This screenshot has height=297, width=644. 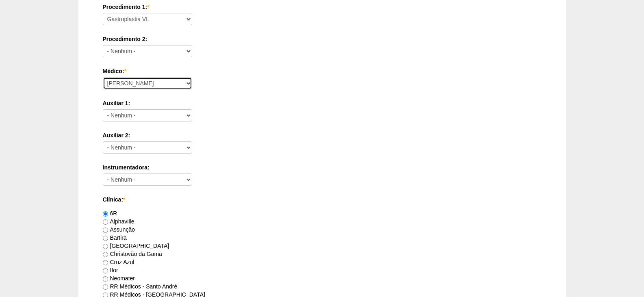 What do you see at coordinates (119, 221) in the screenshot?
I see `label: Alphaville` at bounding box center [119, 221].